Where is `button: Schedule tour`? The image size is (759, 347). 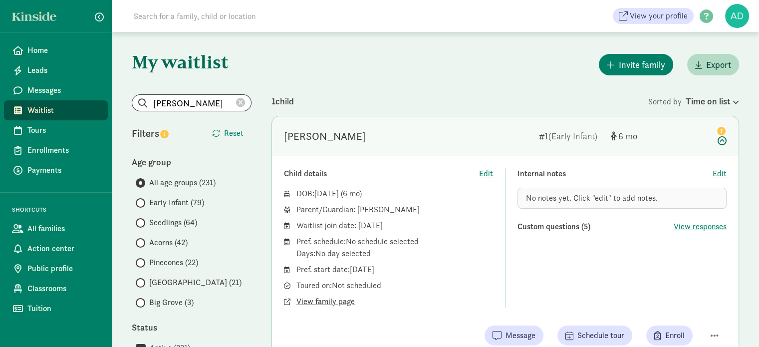 button: Schedule tour is located at coordinates (595, 335).